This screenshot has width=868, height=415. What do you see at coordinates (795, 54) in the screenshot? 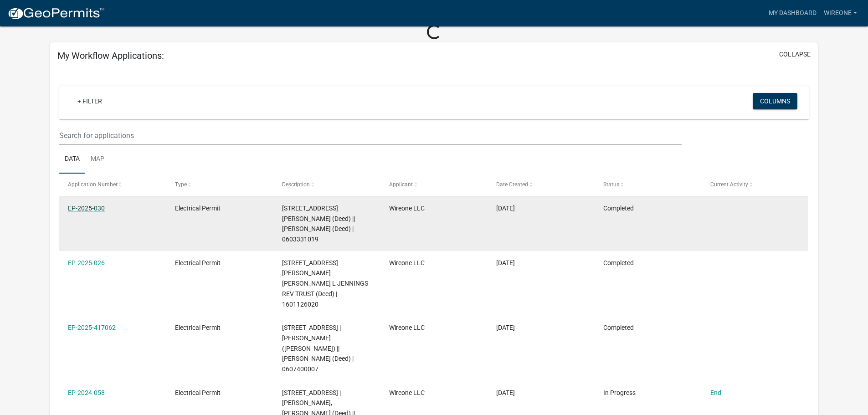
I see `button: collapse` at bounding box center [795, 54].